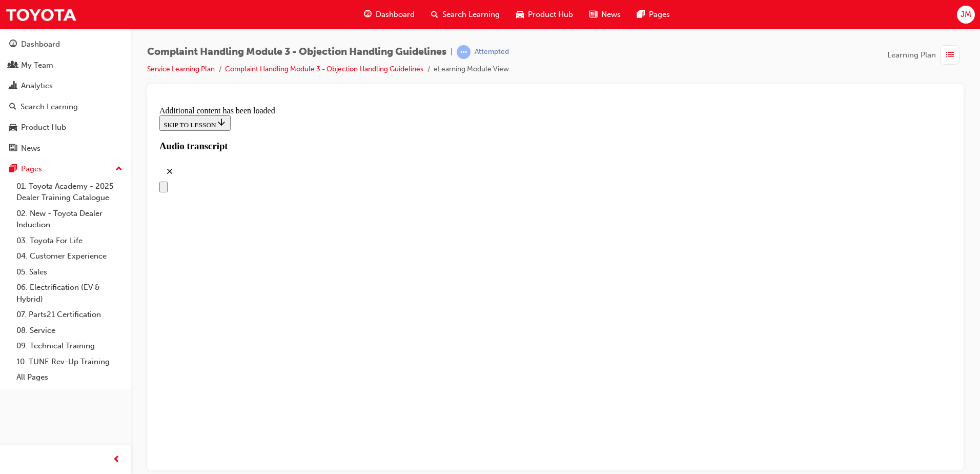 The image size is (980, 474). What do you see at coordinates (400, 9) in the screenshot?
I see `div: Additional content has been loaded` at bounding box center [400, 9].